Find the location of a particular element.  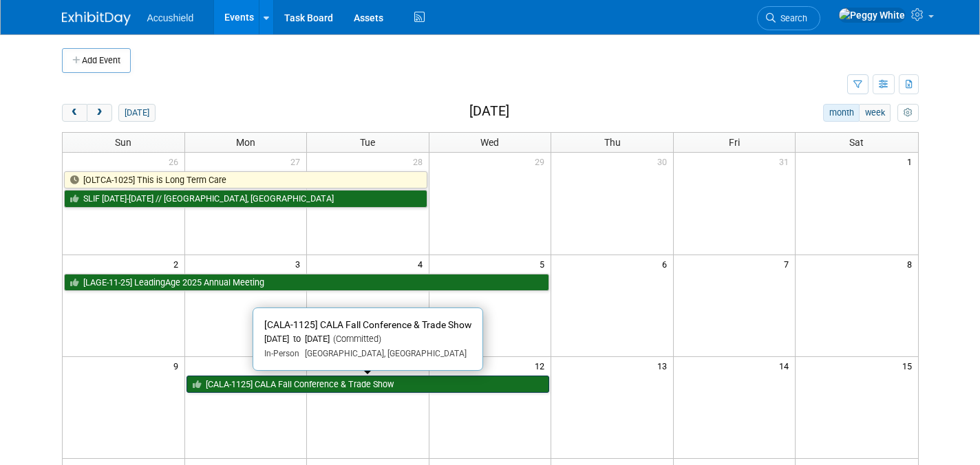

span: (Committed) is located at coordinates (355, 339).